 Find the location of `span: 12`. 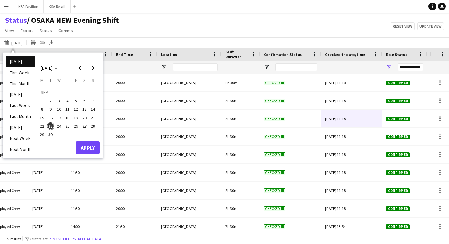

span: 12 is located at coordinates (76, 110).